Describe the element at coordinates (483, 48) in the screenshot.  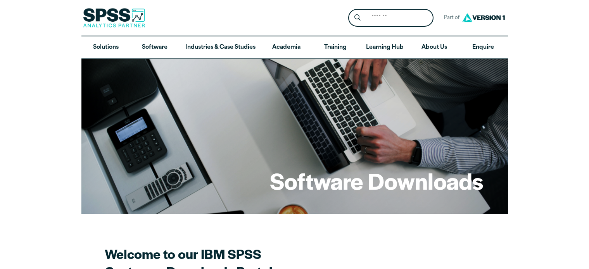
I see `a: Enquire` at that location.